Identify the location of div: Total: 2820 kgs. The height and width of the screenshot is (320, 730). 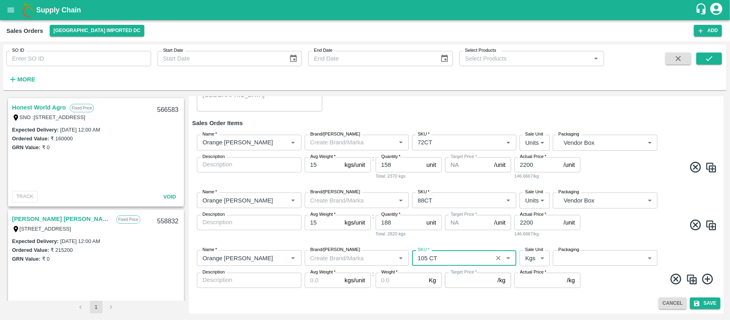
(409, 234).